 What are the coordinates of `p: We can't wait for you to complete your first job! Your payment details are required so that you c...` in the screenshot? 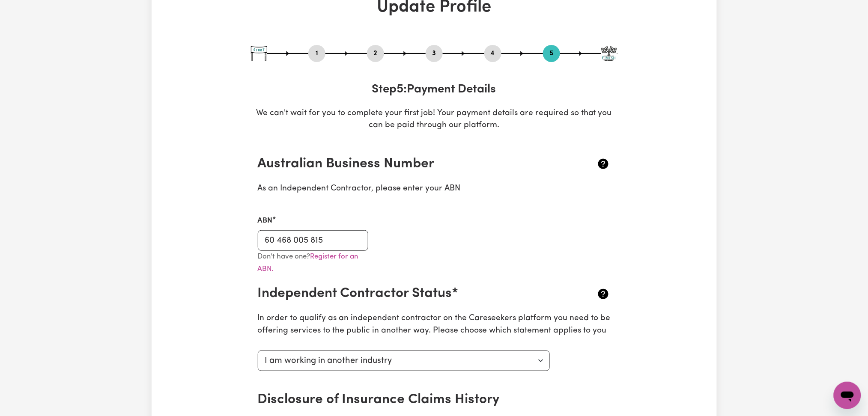 It's located at (434, 120).